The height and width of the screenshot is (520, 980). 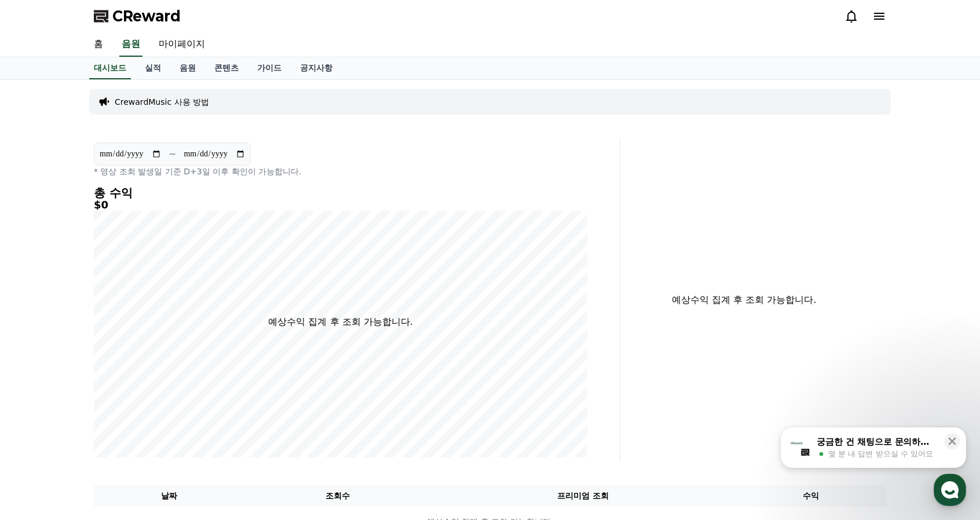 What do you see at coordinates (338, 496) in the screenshot?
I see `th: 조회수` at bounding box center [338, 496].